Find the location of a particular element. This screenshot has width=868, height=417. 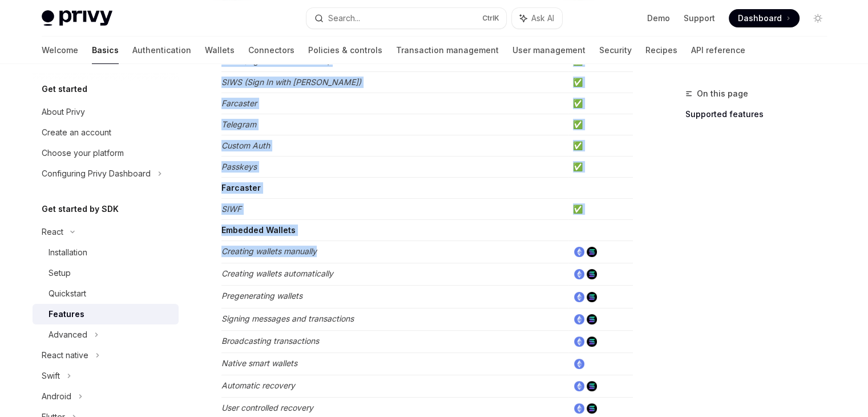

div: Advanced is located at coordinates (68, 335).